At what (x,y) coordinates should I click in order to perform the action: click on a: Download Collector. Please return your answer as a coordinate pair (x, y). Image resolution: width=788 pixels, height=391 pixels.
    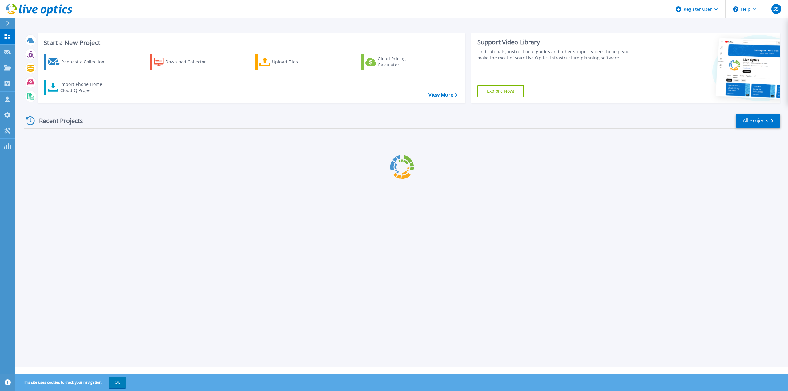
    Looking at the image, I should click on (184, 62).